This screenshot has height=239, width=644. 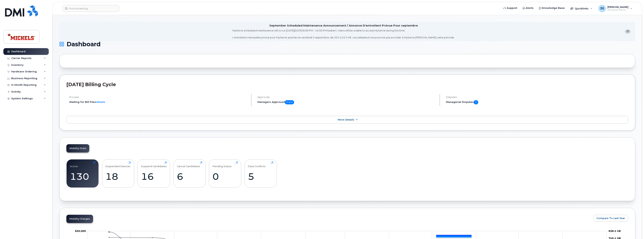 What do you see at coordinates (476, 102) in the screenshot?
I see `span: 0` at bounding box center [476, 102].